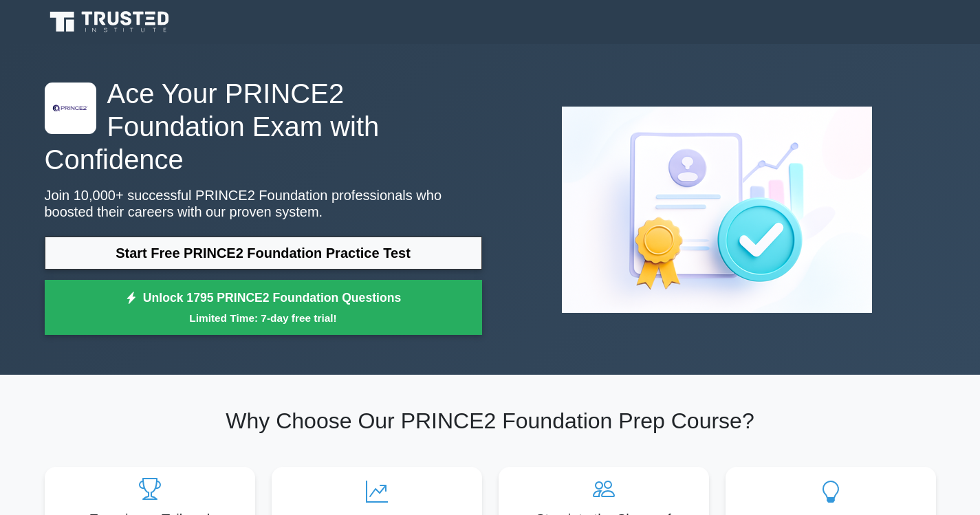  Describe the element at coordinates (264, 126) in the screenshot. I see `h1: Ace Your PRINCE2 Foundation Exam with Confidence` at that location.